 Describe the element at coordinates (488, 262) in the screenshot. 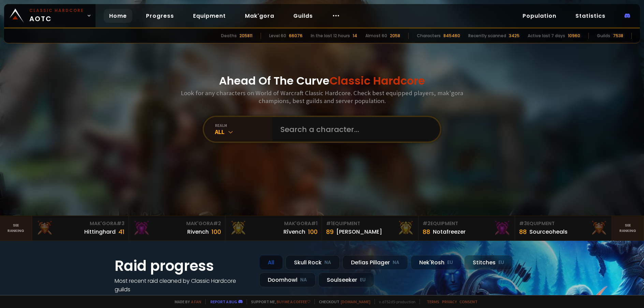

I see `div: Stitches` at that location.